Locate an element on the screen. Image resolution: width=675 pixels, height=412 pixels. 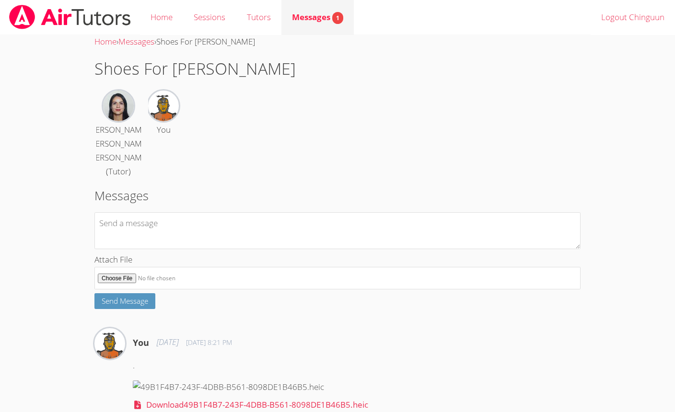
input: Attach File is located at coordinates (337, 278).